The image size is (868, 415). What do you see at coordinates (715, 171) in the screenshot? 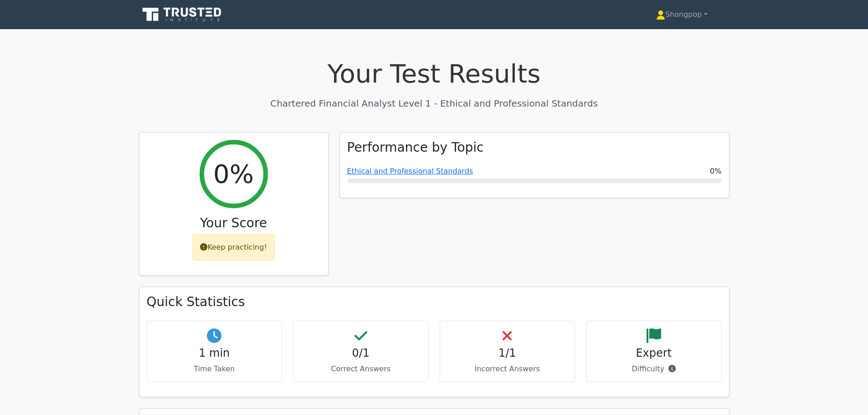
I see `span: 0%` at bounding box center [715, 171].